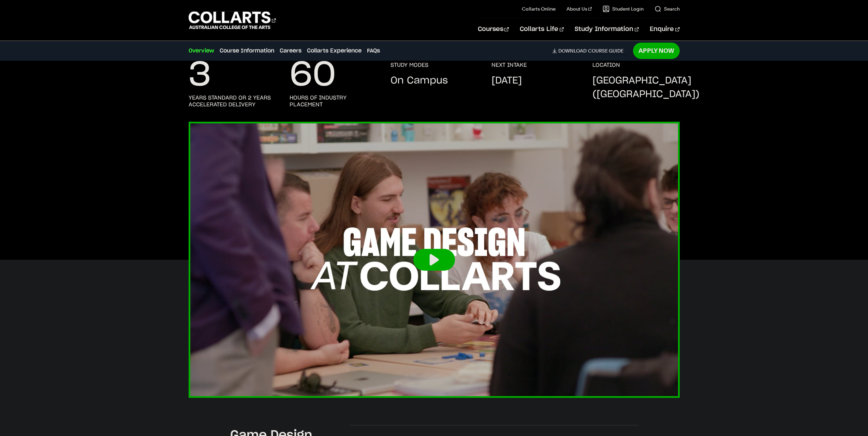 Image resolution: width=868 pixels, height=436 pixels. What do you see at coordinates (373, 51) in the screenshot?
I see `a: FAQs` at bounding box center [373, 51].